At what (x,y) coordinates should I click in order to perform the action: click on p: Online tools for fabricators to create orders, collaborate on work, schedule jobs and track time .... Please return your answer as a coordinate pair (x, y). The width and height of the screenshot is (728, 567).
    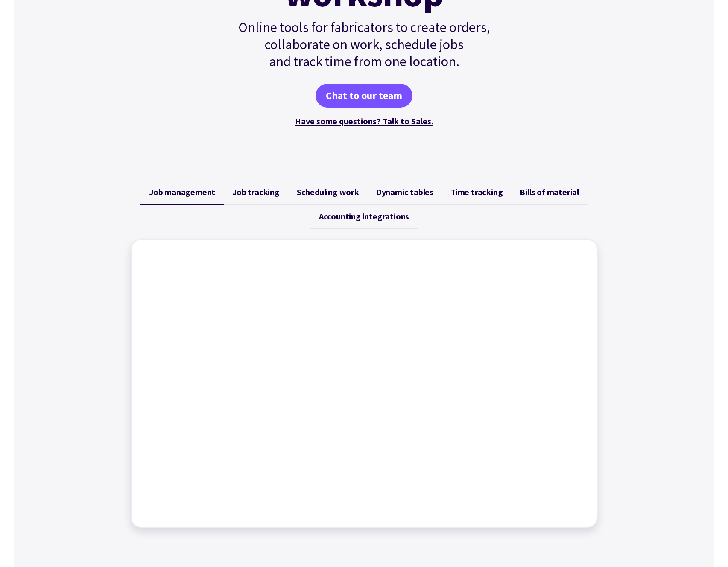
    Looking at the image, I should click on (364, 45).